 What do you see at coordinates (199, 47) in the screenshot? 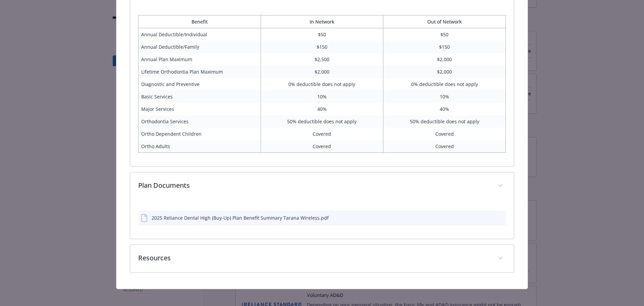
I see `td: Annual Deductible/Family` at bounding box center [199, 47].